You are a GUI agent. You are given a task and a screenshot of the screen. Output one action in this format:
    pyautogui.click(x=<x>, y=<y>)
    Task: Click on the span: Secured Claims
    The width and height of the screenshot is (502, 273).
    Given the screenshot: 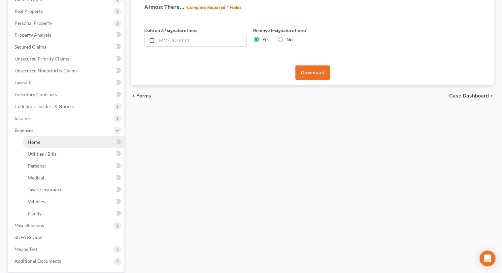 What is the action you would take?
    pyautogui.click(x=30, y=47)
    